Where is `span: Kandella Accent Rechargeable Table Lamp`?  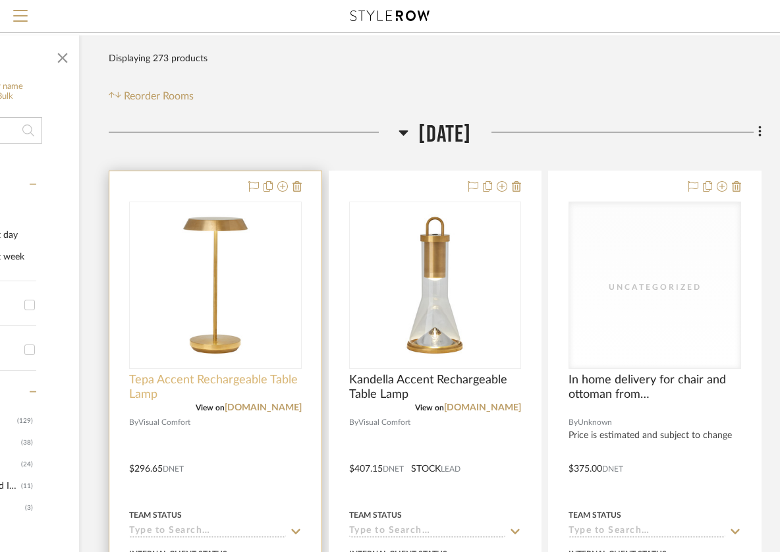 span: Kandella Accent Rechargeable Table Lamp is located at coordinates (435, 387).